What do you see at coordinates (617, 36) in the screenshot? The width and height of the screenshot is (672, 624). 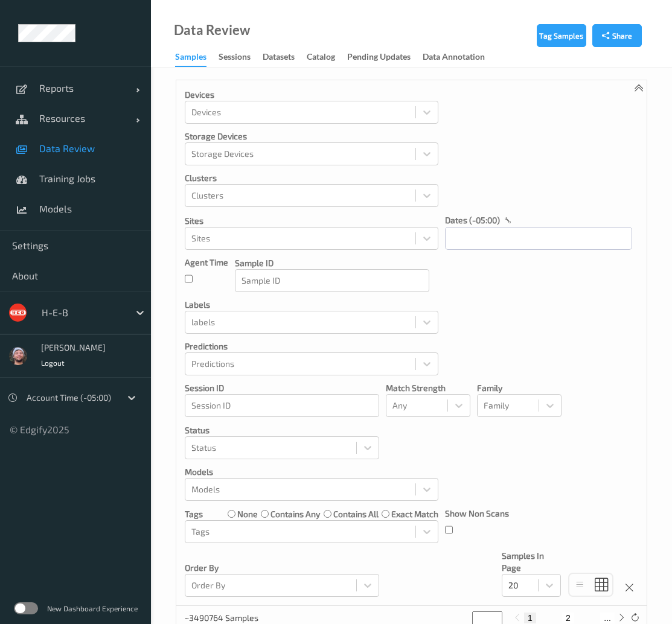 I see `button: Share` at bounding box center [617, 36].